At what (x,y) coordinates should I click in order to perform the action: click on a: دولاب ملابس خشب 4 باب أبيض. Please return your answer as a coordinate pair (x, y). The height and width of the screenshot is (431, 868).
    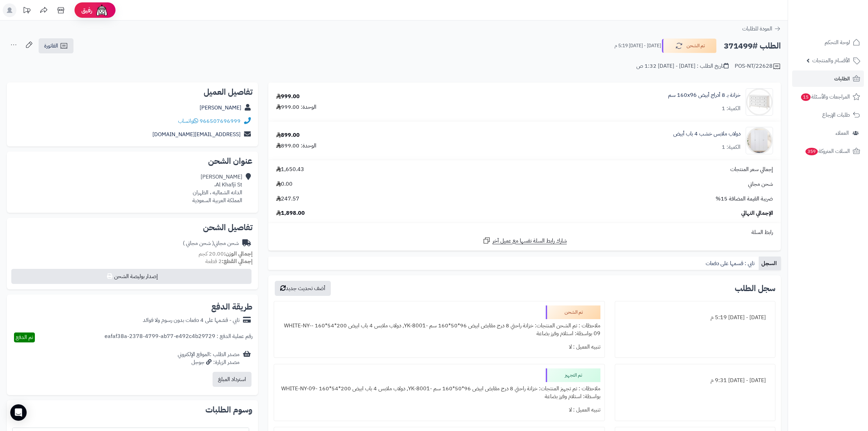
    Looking at the image, I should click on (707, 133).